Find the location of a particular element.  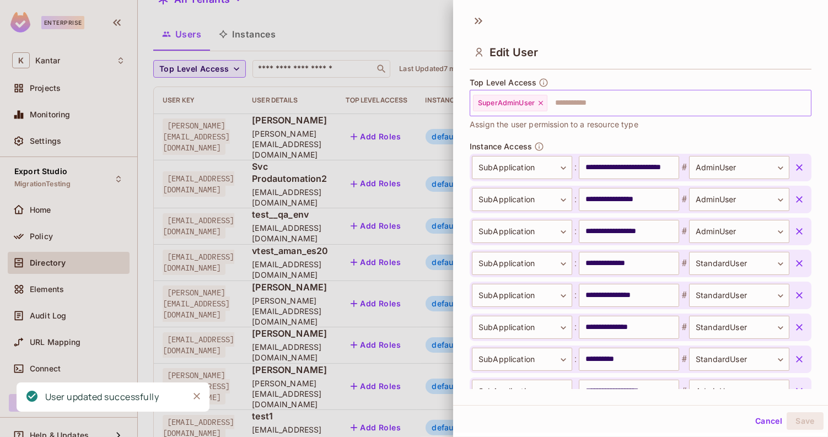

span: SuperAdminUser is located at coordinates (506, 103).